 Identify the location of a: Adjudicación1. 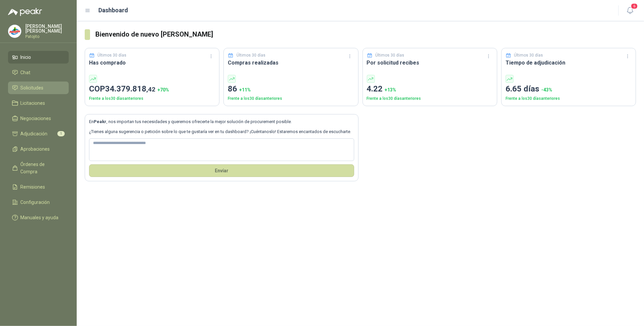
(39, 134).